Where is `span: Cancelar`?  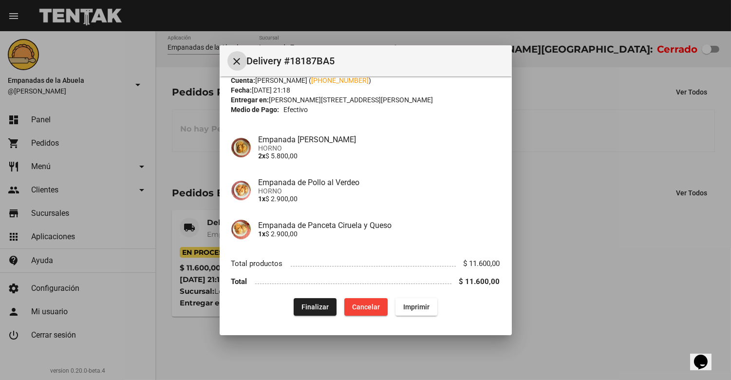
span: Cancelar is located at coordinates (366, 307).